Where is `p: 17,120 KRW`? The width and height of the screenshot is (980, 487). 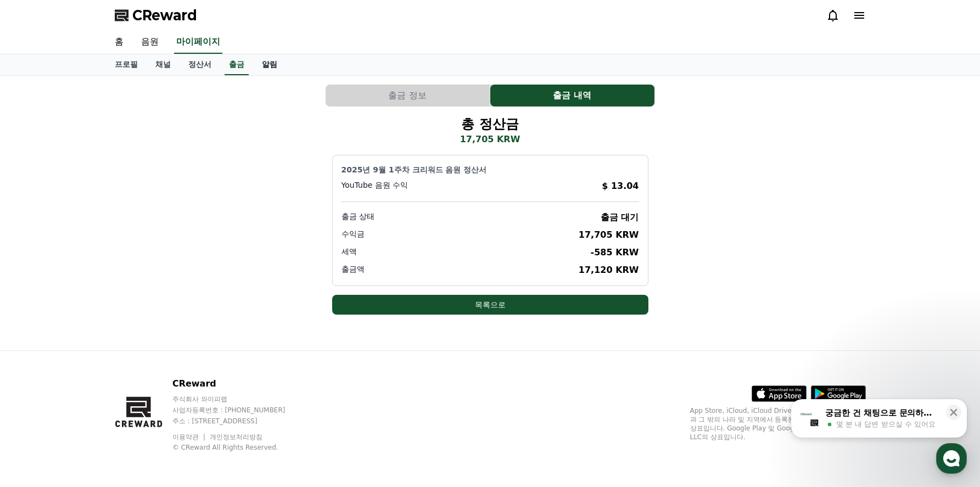
p: 17,120 KRW is located at coordinates (609, 270).